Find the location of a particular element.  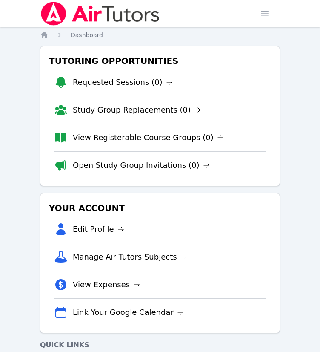

a: Requested Sessions (0) is located at coordinates (123, 82).